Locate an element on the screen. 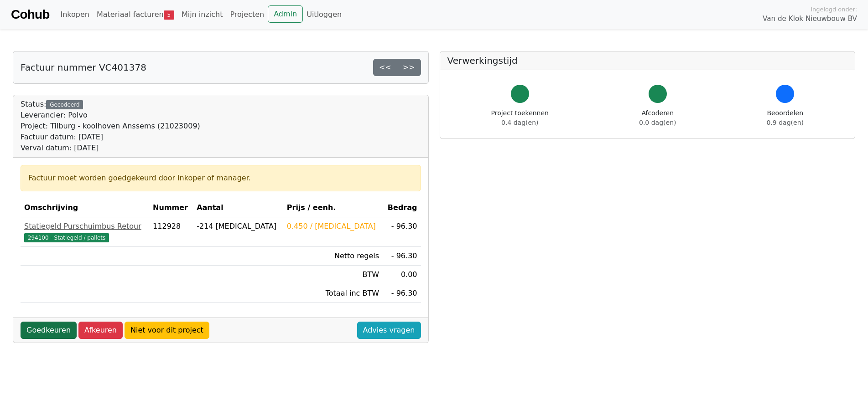 The width and height of the screenshot is (868, 415). a: Cohub is located at coordinates (30, 15).